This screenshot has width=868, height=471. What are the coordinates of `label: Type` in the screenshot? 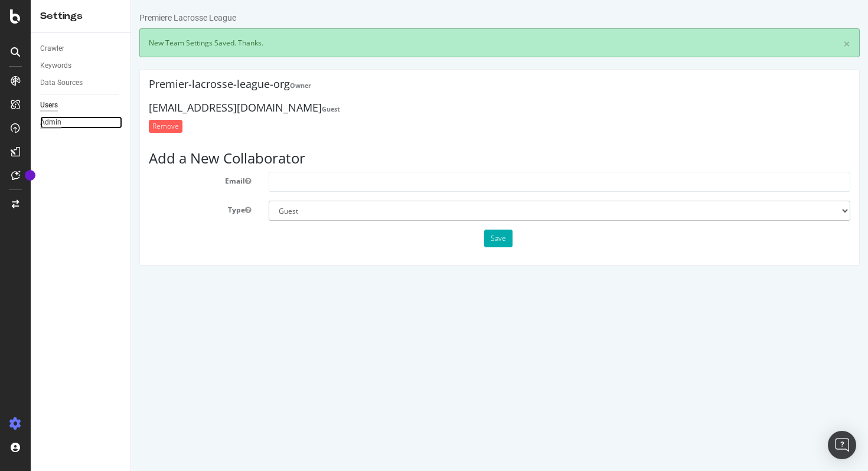 It's located at (69, 208).